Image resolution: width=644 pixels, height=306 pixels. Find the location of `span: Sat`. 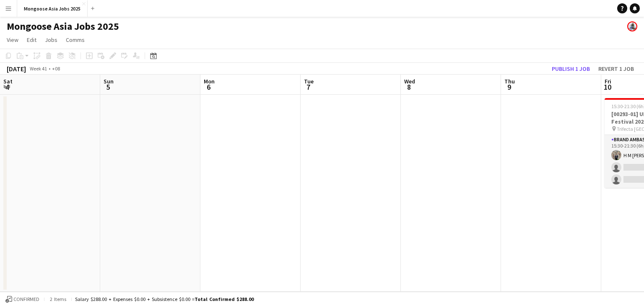

span: Sat is located at coordinates (8, 81).